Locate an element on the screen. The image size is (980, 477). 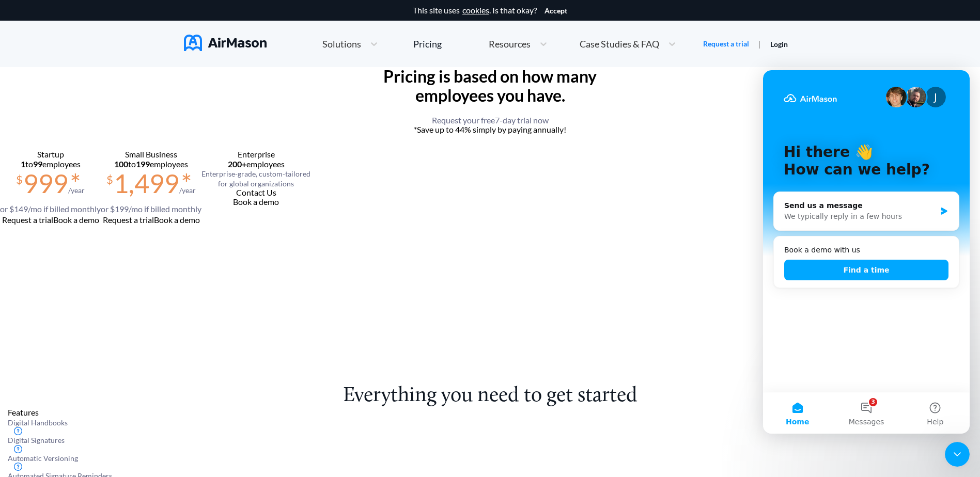
div: Send us a message is located at coordinates (97, 135).